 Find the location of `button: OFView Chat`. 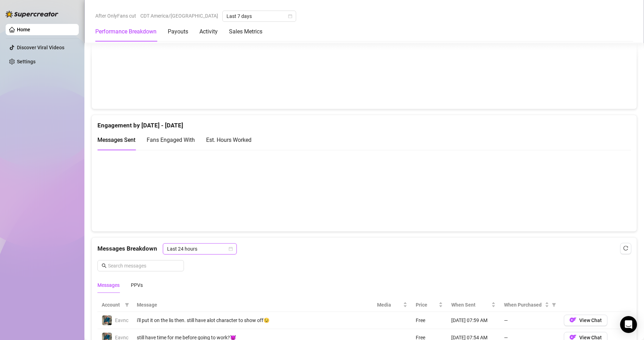

button: OFView Chat is located at coordinates (586, 321).